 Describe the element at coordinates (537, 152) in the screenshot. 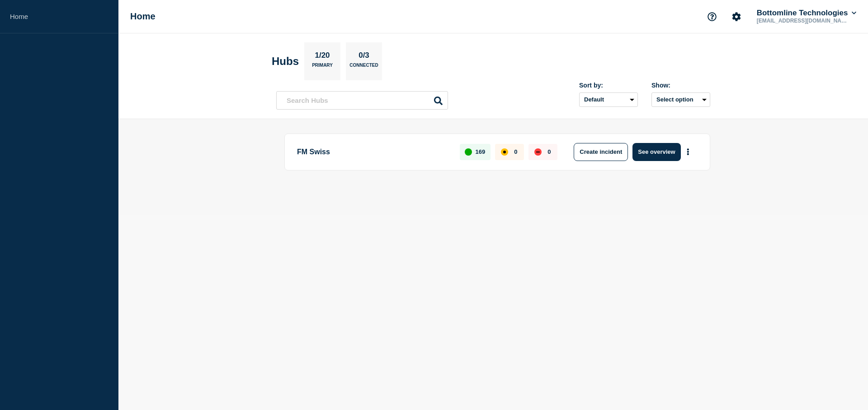

I see `div: down` at that location.